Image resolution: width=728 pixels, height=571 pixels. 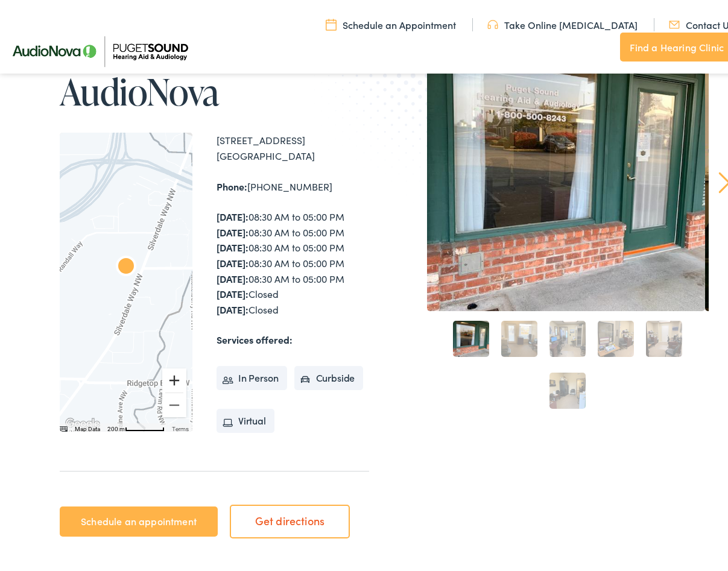 What do you see at coordinates (88, 425) in the screenshot?
I see `button: Map Data` at bounding box center [88, 425].